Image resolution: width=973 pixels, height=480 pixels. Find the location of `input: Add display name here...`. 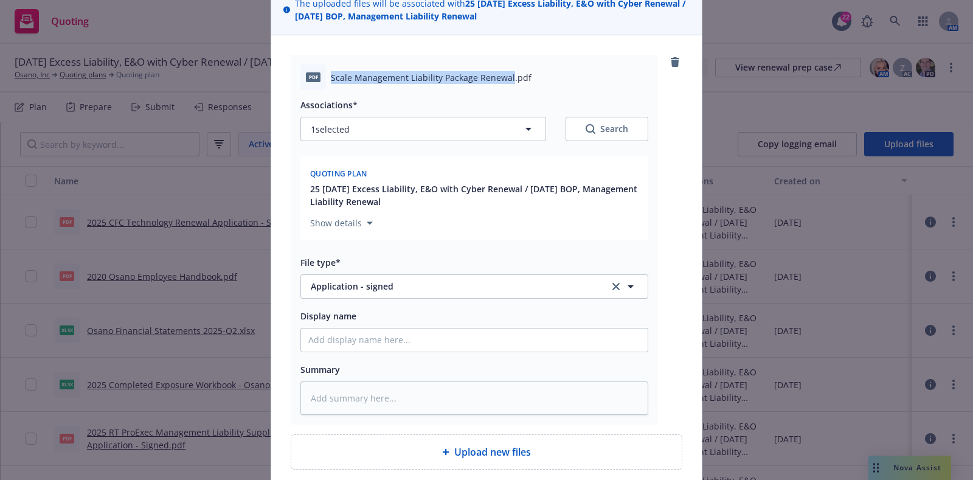

input: Add display name here... is located at coordinates (474, 340).